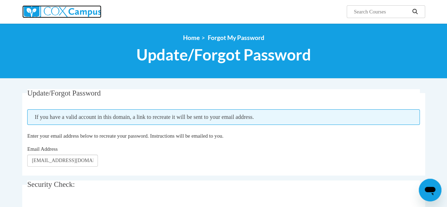 Image resolution: width=447 pixels, height=207 pixels. I want to click on span: Forgot My Password, so click(236, 37).